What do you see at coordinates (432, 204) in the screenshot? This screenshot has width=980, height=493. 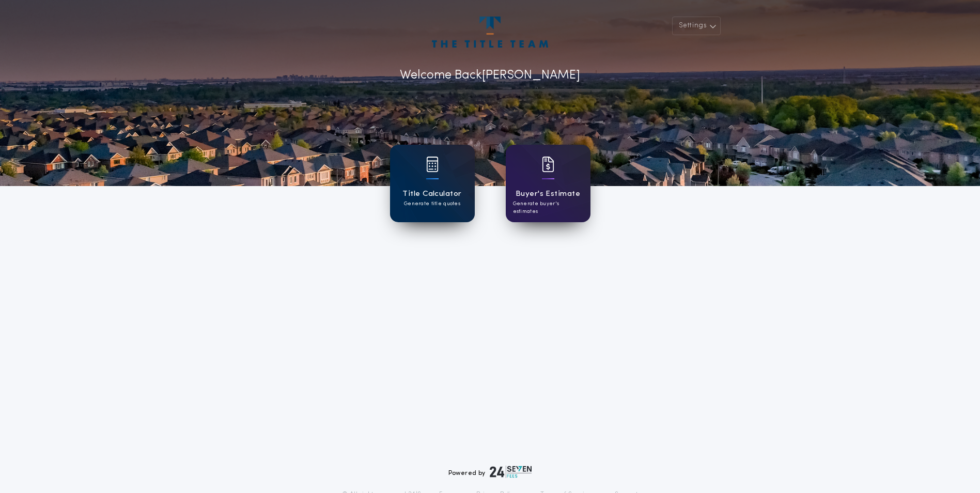 I see `p: Generate title quotes` at bounding box center [432, 204].